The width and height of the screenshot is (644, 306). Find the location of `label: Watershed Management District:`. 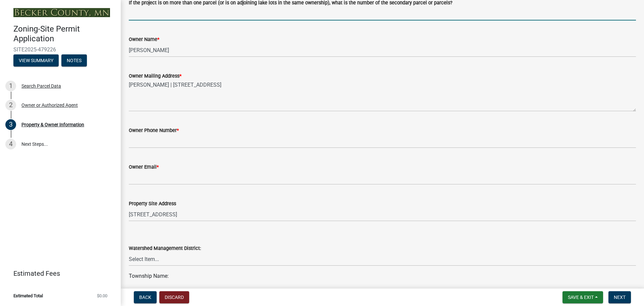

label: Watershed Management District: is located at coordinates (165, 249).